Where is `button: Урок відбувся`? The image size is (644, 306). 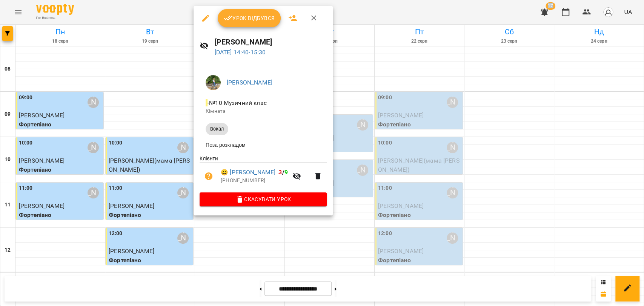 button: Урок відбувся is located at coordinates (249, 18).